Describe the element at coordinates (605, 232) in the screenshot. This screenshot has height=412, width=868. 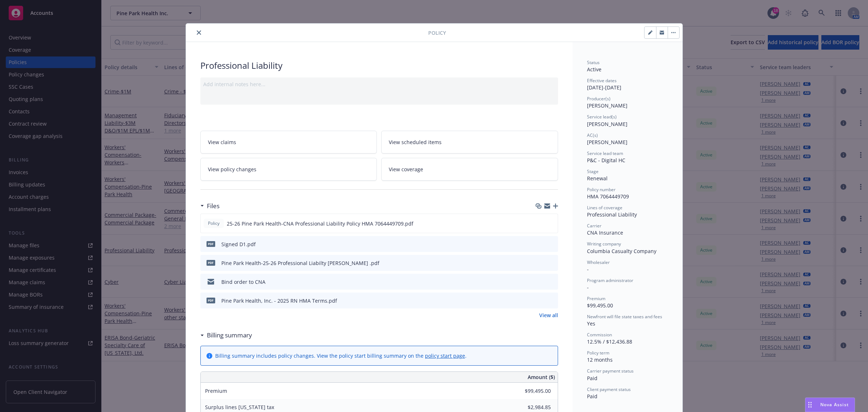
I see `span: CNA Insurance` at that location.